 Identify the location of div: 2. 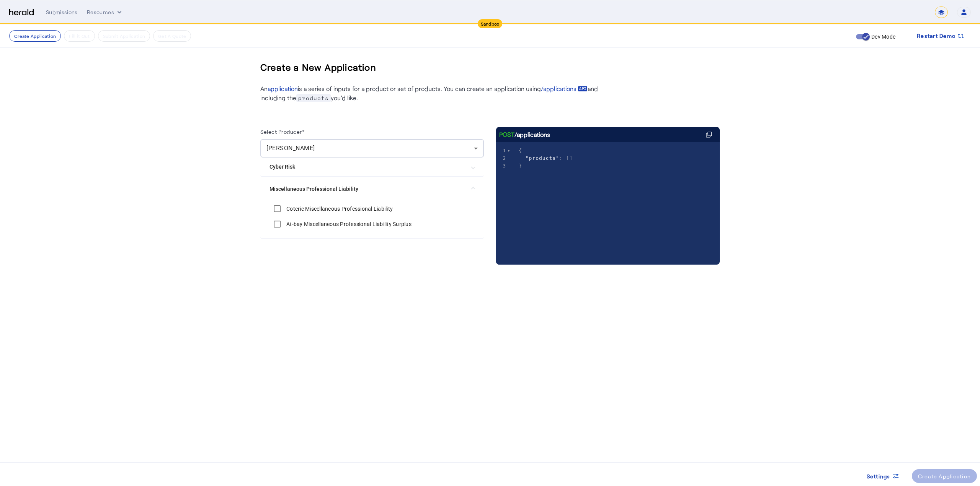
(501, 159).